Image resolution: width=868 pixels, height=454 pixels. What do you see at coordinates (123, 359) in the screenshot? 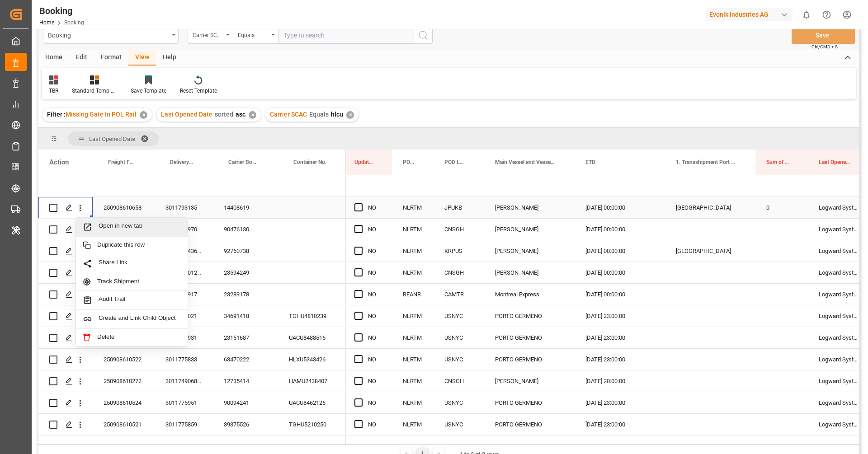
I see `div: 250908610522` at bounding box center [123, 359].